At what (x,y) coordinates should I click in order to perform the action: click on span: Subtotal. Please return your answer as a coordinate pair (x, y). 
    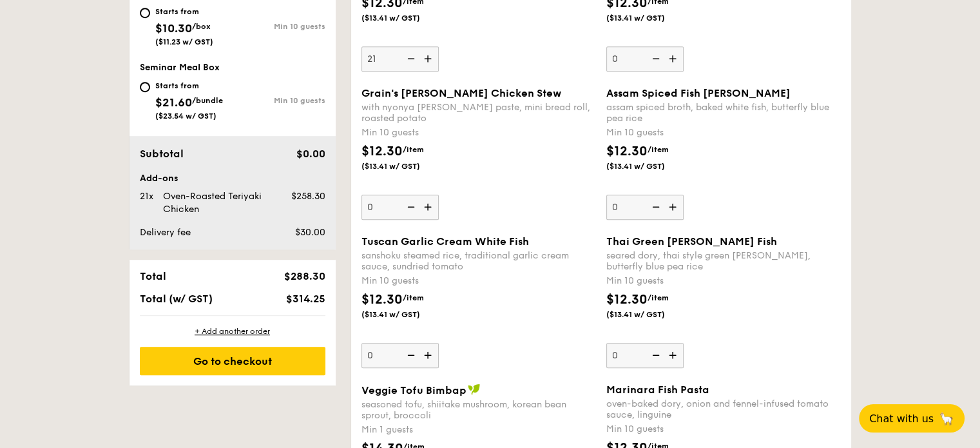
    Looking at the image, I should click on (162, 153).